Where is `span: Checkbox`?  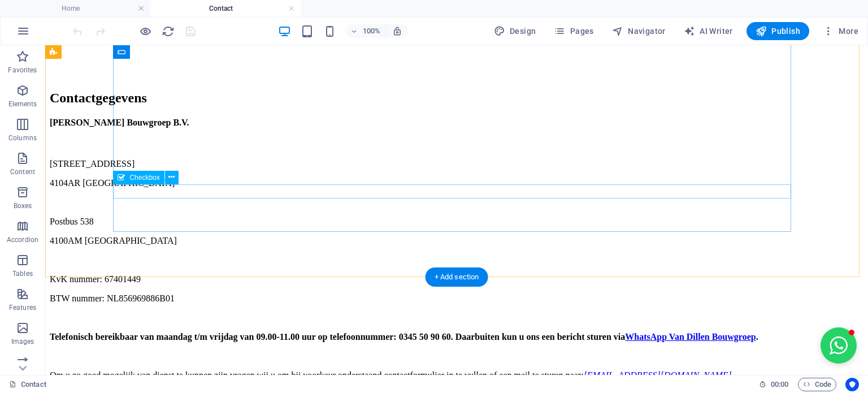 span: Checkbox is located at coordinates (144, 178).